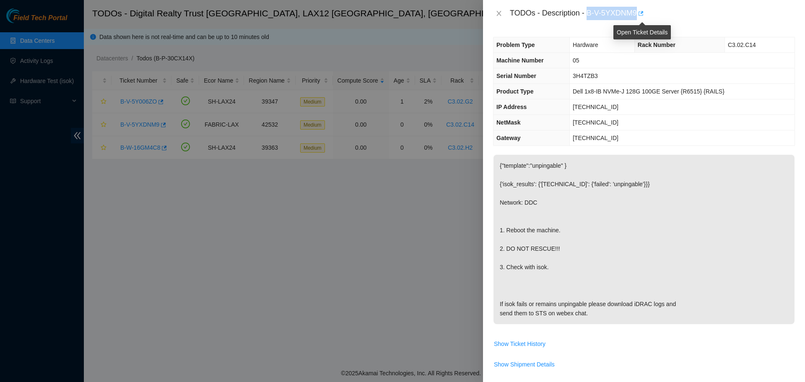  Describe the element at coordinates (586, 76) in the screenshot. I see `span: 3H4TZB3` at that location.